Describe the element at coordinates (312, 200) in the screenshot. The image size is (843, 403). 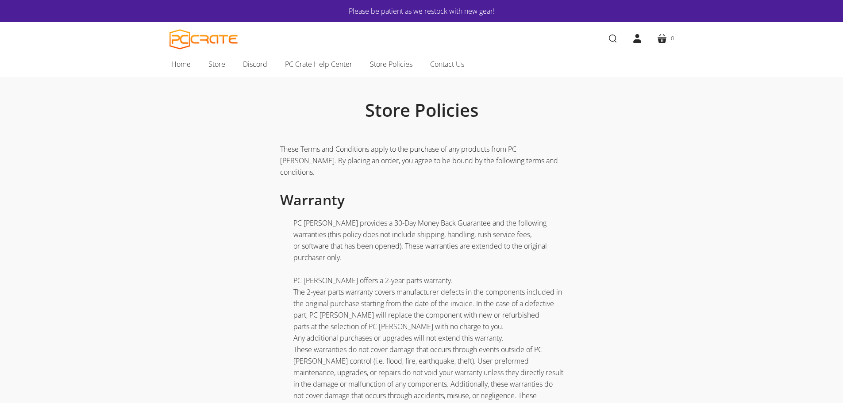
I see `span: Warranty` at that location.